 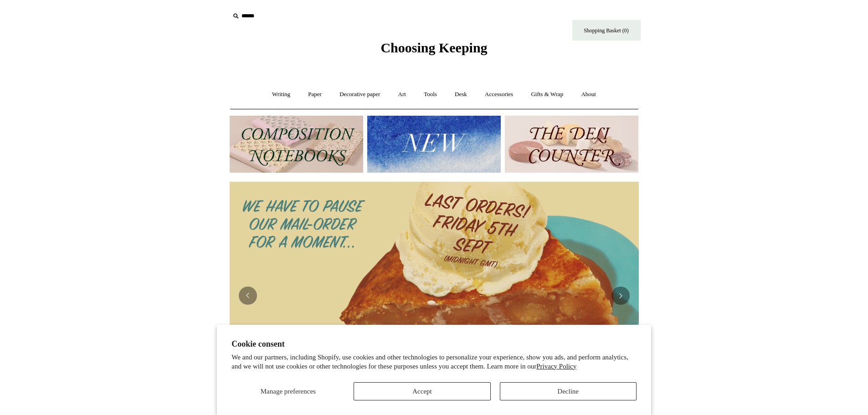 What do you see at coordinates (248, 296) in the screenshot?
I see `button: Previous` at bounding box center [248, 296].